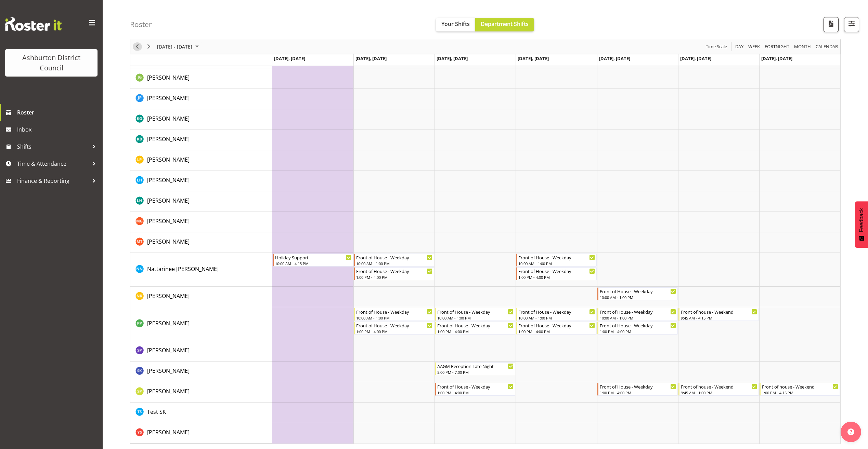 This screenshot has height=449, width=868. What do you see at coordinates (556, 328) in the screenshot?
I see `div: Polly Price"s event - Front of House - Weekday Begin From Thursday, September 25, 2025 at 1:00:00...` at bounding box center [556, 328].